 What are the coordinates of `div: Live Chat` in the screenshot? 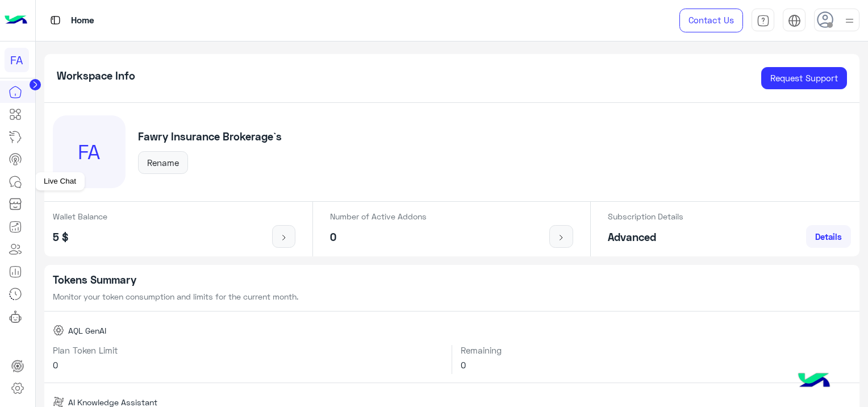 It's located at (60, 181).